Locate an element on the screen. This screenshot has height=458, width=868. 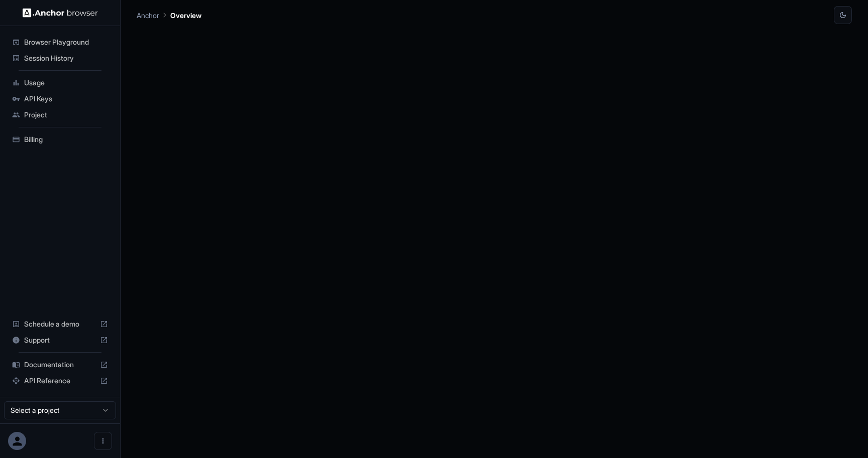
span: Schedule a demo is located at coordinates (59, 324).